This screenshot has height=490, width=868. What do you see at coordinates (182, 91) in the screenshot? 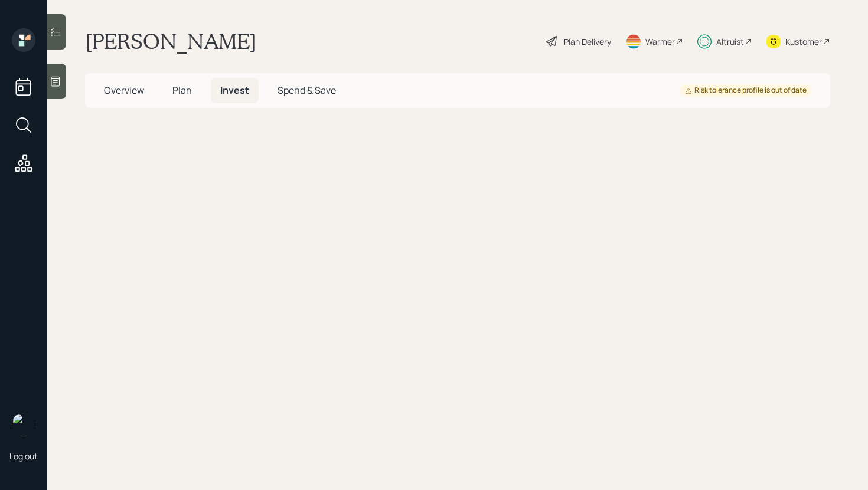
I see `span: Plan` at bounding box center [182, 91].